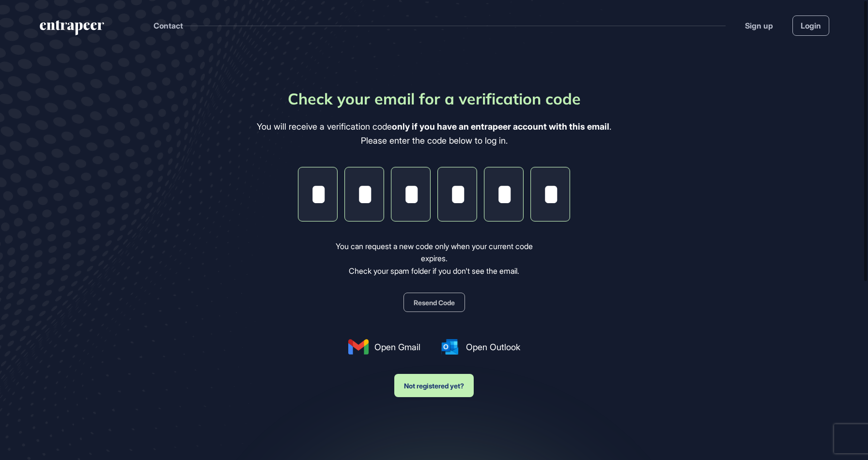 Image resolution: width=868 pixels, height=460 pixels. What do you see at coordinates (434, 259) in the screenshot?
I see `div: You can request a new code only when your current code expires. Check your spam folder if you don...` at bounding box center [434, 259].